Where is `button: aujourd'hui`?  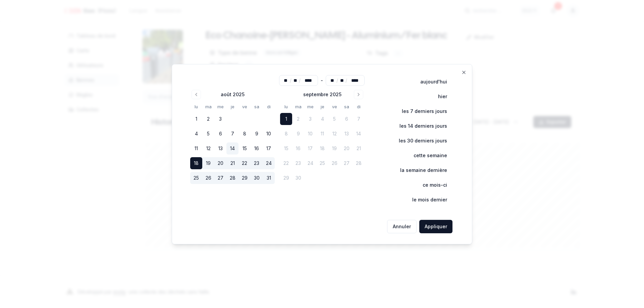
button: aujourd'hui is located at coordinates (429, 82).